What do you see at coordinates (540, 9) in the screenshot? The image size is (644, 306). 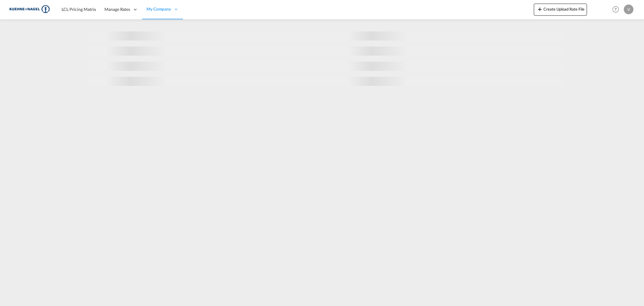 I see `md-icon: icon-plus 400-fg` at bounding box center [540, 9].